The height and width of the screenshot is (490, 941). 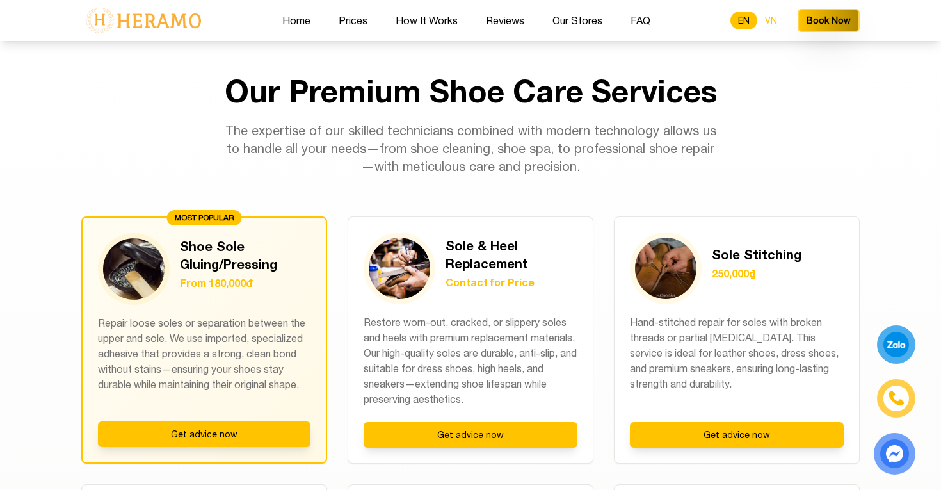 I want to click on button: Reviews, so click(x=505, y=20).